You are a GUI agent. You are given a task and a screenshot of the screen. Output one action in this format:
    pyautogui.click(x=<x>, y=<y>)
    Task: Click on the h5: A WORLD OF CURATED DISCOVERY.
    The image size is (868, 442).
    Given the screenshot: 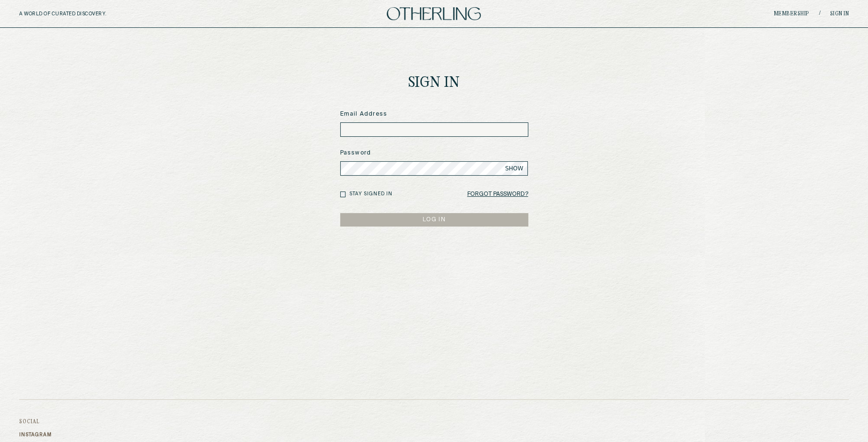 What is the action you would take?
    pyautogui.click(x=84, y=14)
    